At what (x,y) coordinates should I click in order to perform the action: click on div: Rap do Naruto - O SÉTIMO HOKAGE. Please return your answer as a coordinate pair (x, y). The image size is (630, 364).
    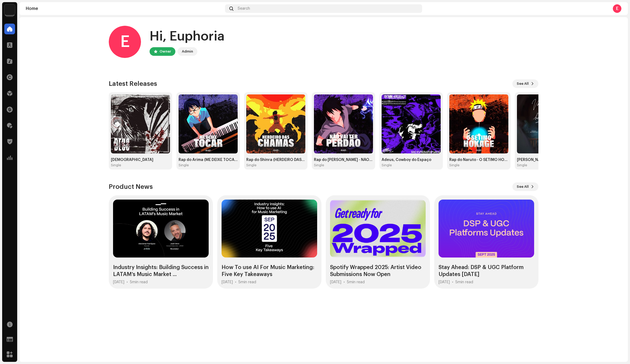
    Looking at the image, I should click on (479, 160).